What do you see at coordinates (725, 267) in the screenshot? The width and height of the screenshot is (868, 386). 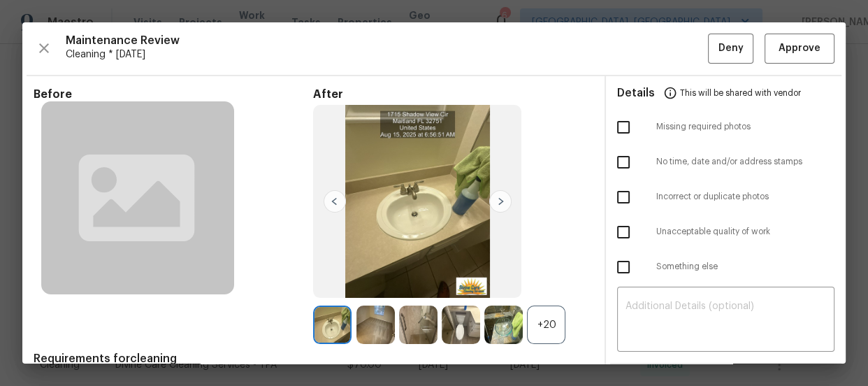 I see `div: Something else` at bounding box center [725, 267].